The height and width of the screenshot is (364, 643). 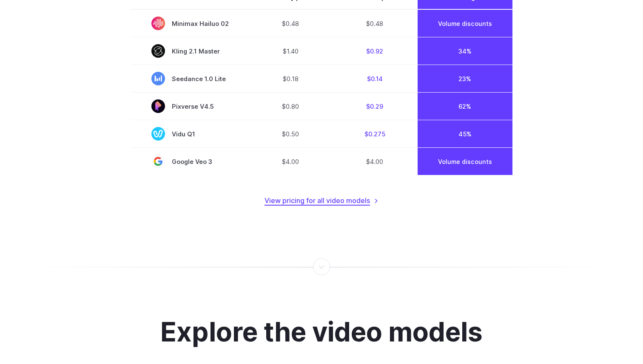 I want to click on span: Minimax Hailuo 02, so click(x=190, y=23).